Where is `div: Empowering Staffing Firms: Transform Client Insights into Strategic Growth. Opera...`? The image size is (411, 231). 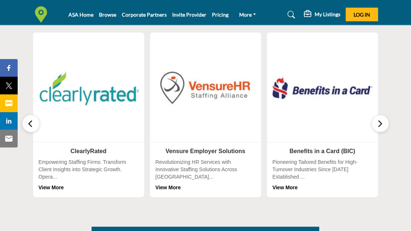 div: Empowering Staffing Firms: Transform Client Insights into Strategic Growth. Opera... is located at coordinates (89, 175).